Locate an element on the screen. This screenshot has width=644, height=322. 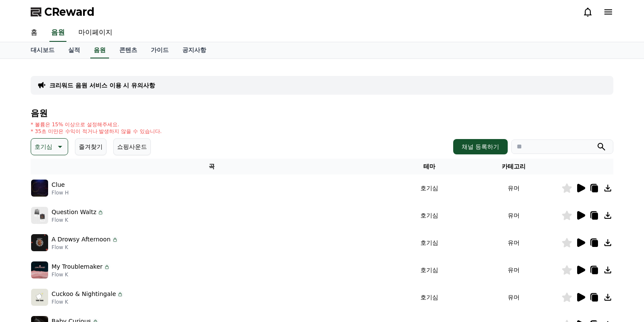
a: 가이드 is located at coordinates (160, 50).